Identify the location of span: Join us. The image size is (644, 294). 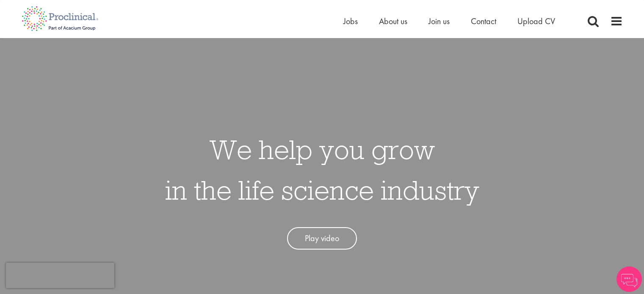
(439, 21).